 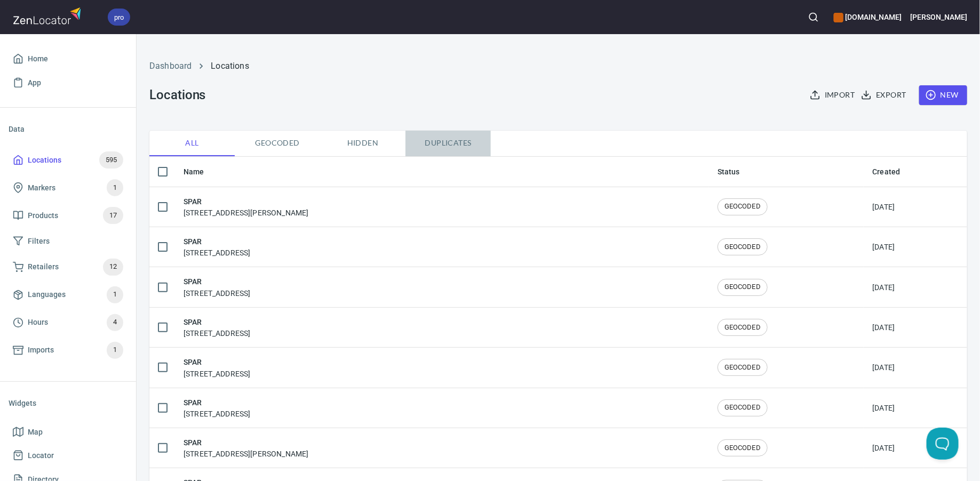 What do you see at coordinates (867, 17) in the screenshot?
I see `div: Manage your apps` at bounding box center [867, 17].